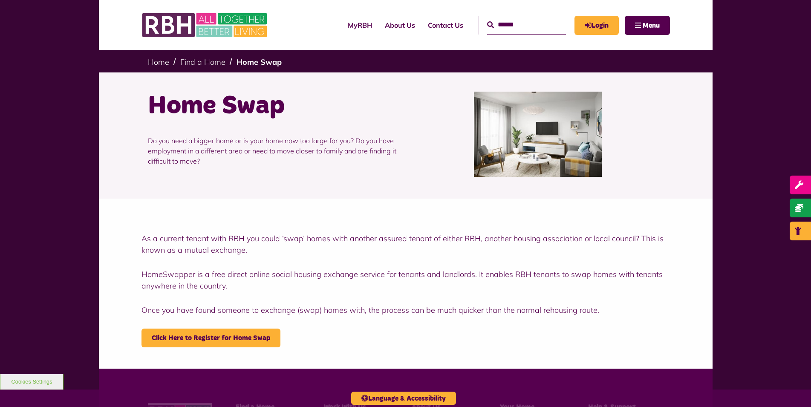 The image size is (811, 407). Describe the element at coordinates (404, 398) in the screenshot. I see `button: Language & Accessibility` at that location.